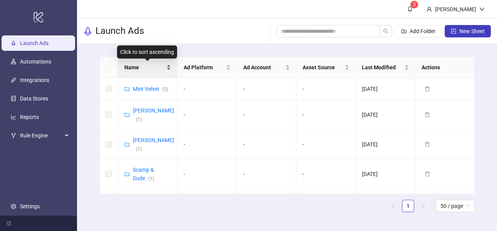 The image size is (497, 231). I want to click on span: Last Modified, so click(382, 67).